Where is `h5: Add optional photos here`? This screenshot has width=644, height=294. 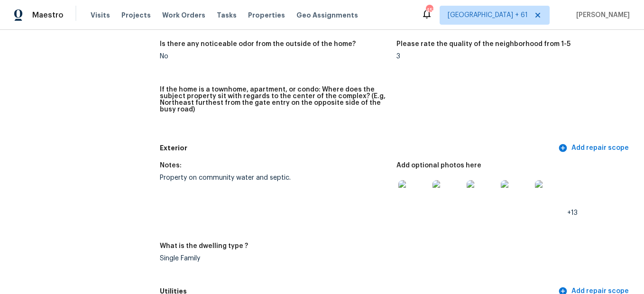
h5: Add optional photos here is located at coordinates (438, 166).